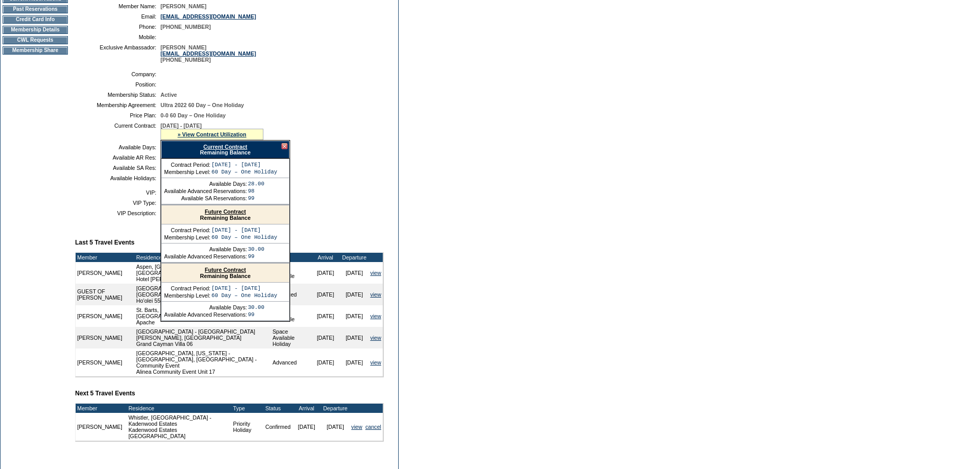  I want to click on td: Priority Holiday, so click(247, 427).